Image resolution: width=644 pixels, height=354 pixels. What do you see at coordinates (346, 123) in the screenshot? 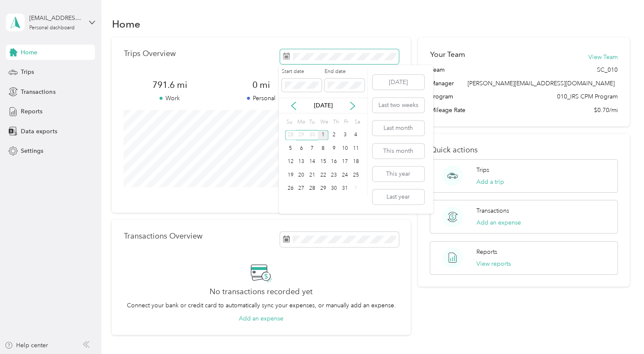
I see `div: Fr` at bounding box center [346, 123].